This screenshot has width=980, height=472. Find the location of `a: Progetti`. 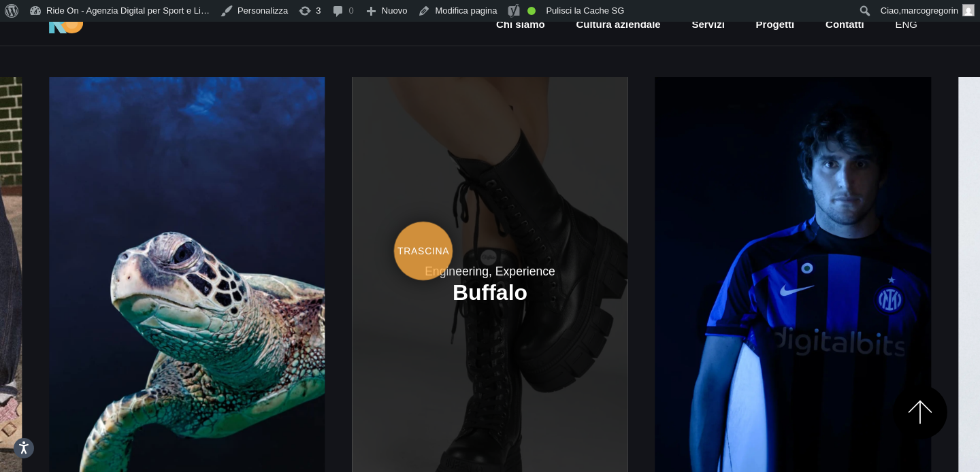

a: Progetti is located at coordinates (775, 24).